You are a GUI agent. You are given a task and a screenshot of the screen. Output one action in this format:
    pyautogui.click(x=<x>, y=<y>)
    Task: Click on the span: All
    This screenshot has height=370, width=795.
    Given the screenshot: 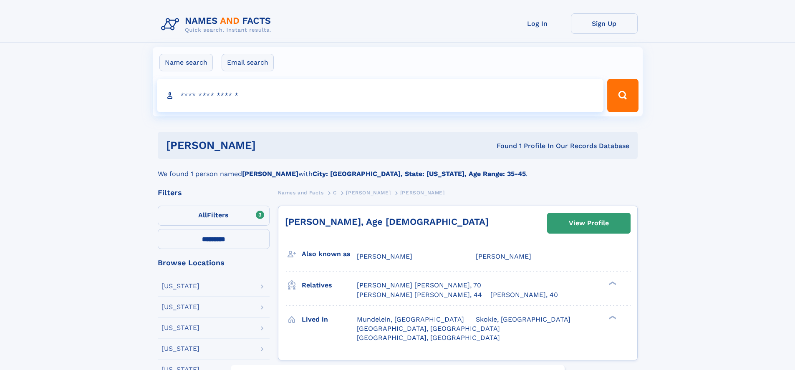 What is the action you would take?
    pyautogui.click(x=202, y=215)
    